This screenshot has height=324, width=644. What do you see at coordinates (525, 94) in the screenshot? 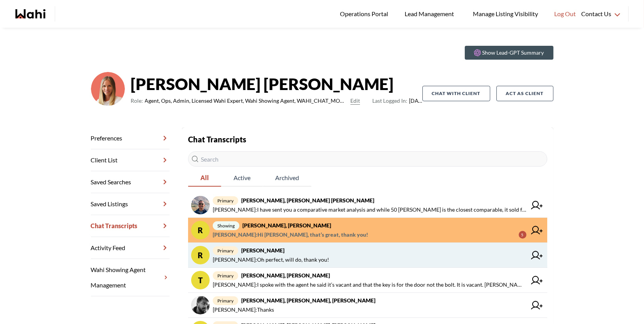
I see `button: Act as Client` at bounding box center [525, 94].